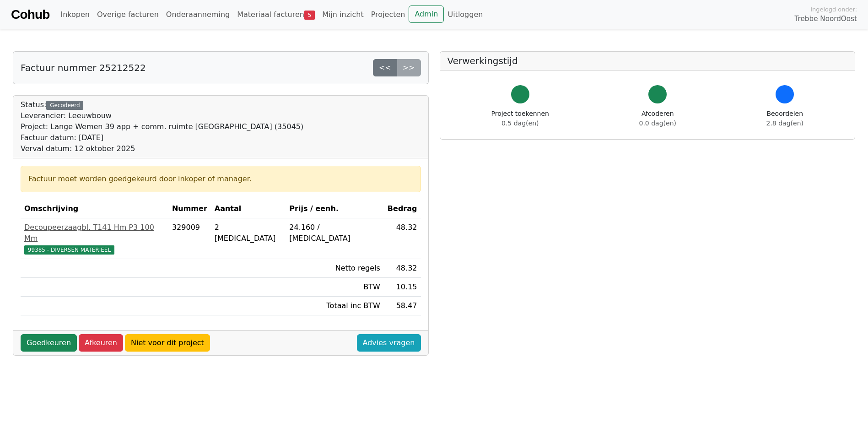 Image resolution: width=868 pixels, height=423 pixels. What do you see at coordinates (167, 343) in the screenshot?
I see `a: Niet voor dit project` at bounding box center [167, 343].